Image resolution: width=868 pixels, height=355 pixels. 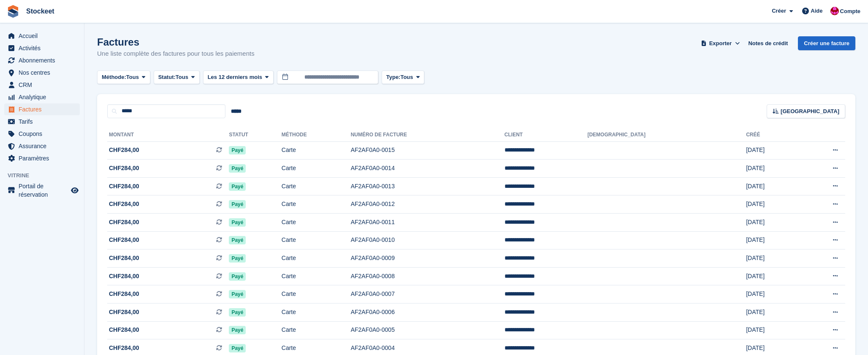 I want to click on span: Créer, so click(x=779, y=11).